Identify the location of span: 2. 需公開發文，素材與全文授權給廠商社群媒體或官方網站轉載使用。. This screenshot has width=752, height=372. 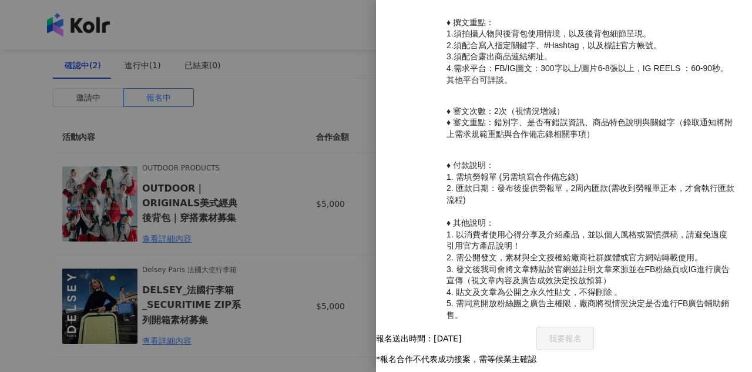
(575, 257).